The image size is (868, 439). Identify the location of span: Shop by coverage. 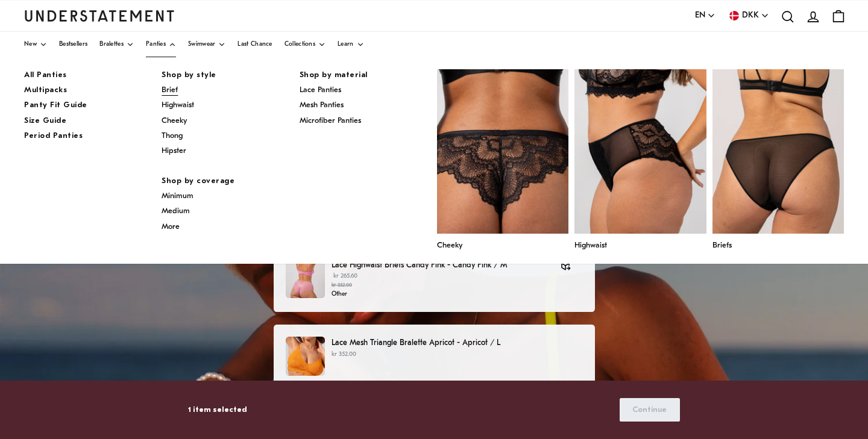
(197, 181).